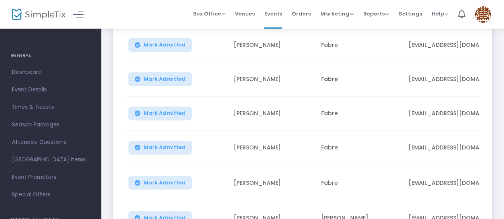 The image size is (504, 219). Describe the element at coordinates (50, 195) in the screenshot. I see `span: Special Offers` at that location.